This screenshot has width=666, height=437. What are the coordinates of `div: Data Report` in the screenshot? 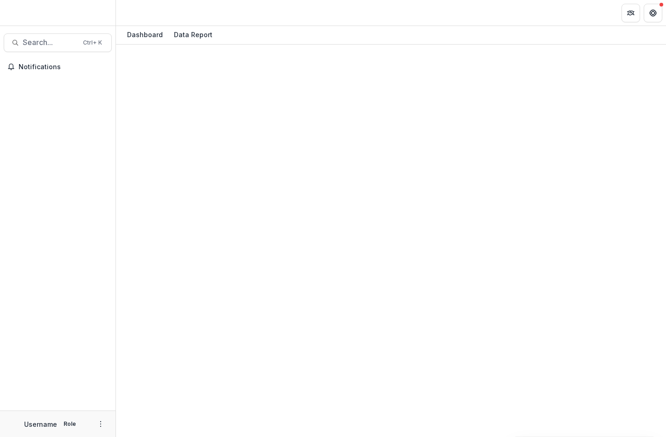 It's located at (193, 34).